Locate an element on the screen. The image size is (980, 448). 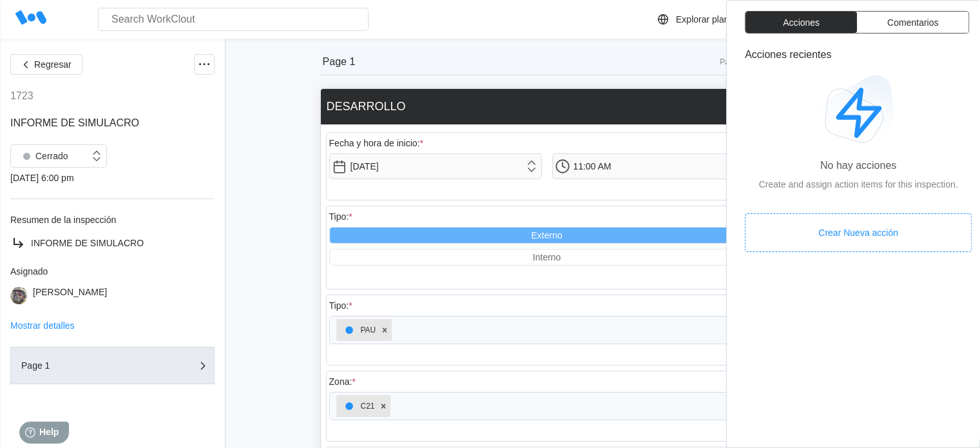
div: Asignado is located at coordinates (112, 271).